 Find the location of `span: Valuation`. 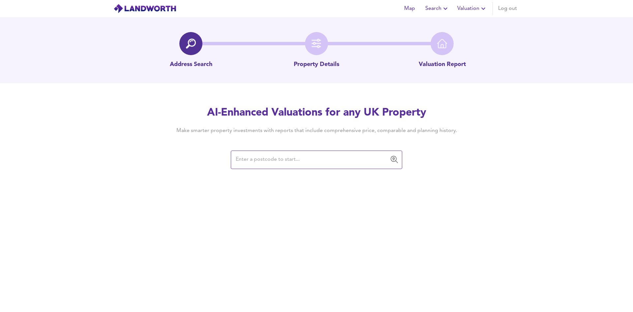

span: Valuation is located at coordinates (472, 9).